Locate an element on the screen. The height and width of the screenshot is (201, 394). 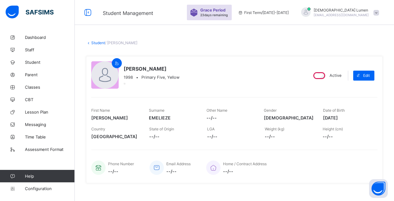
a: Student is located at coordinates (98, 43).